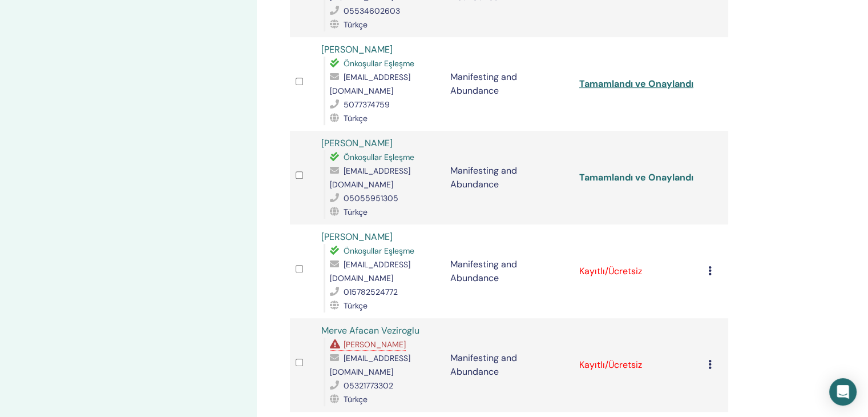 The height and width of the screenshot is (417, 868). I want to click on span: 5077374759, so click(367, 104).